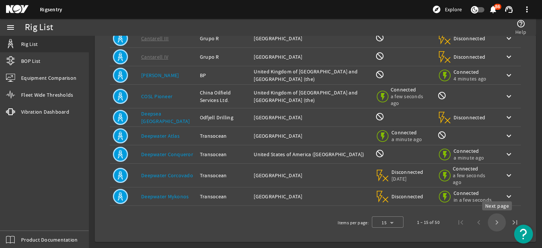 Image resolution: width=542 pixels, height=248 pixels. Describe the element at coordinates (447, 9) in the screenshot. I see `button: Explore` at that location.